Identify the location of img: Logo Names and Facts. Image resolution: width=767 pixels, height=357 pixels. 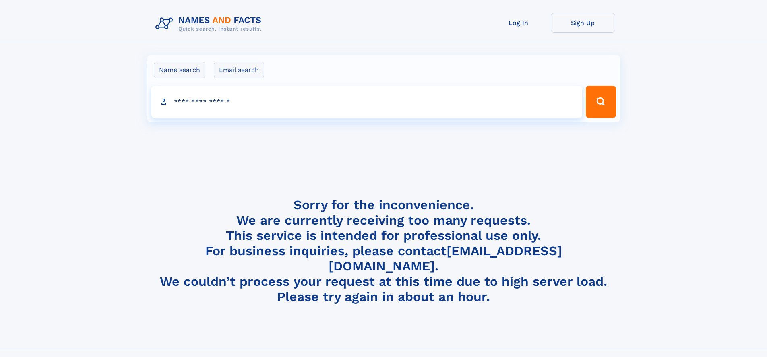
(210, 24).